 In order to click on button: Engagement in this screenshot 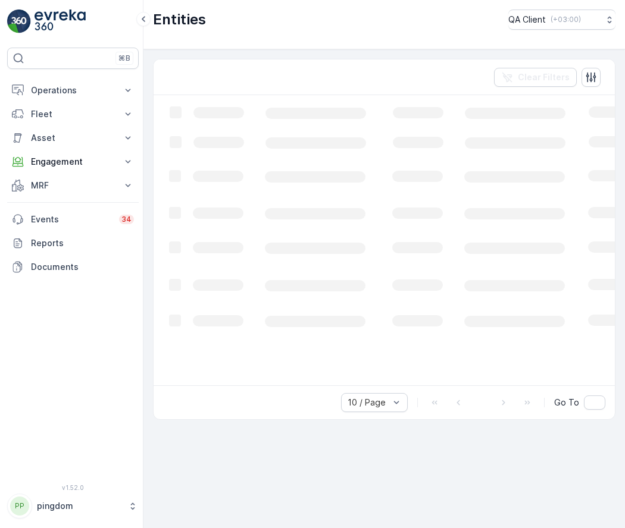, I will do `click(73, 162)`.